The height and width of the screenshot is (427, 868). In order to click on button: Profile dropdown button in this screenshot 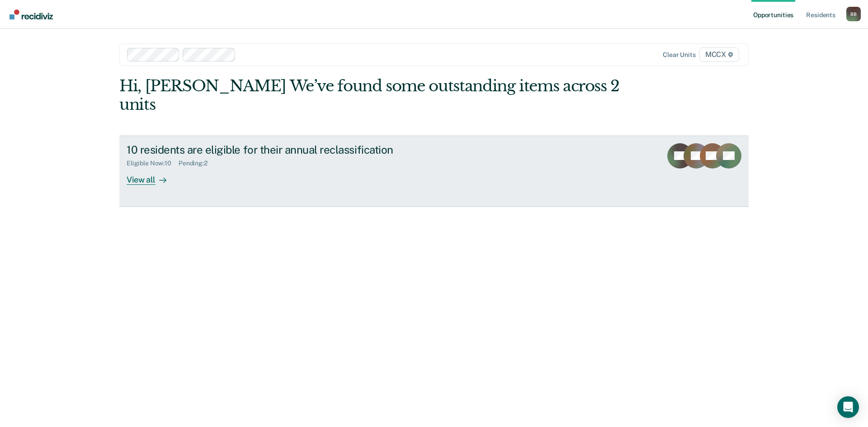, I will do `click(854, 14)`.